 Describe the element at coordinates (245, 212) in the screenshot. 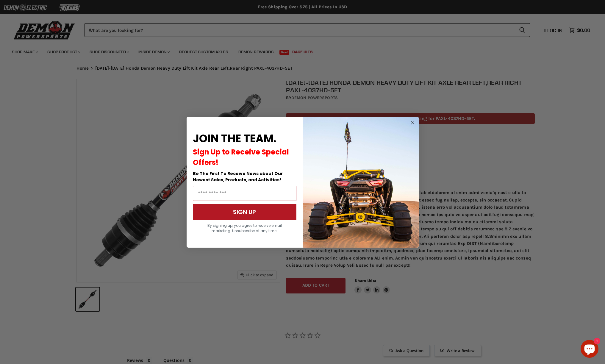

I see `button: SIGN UP` at that location.